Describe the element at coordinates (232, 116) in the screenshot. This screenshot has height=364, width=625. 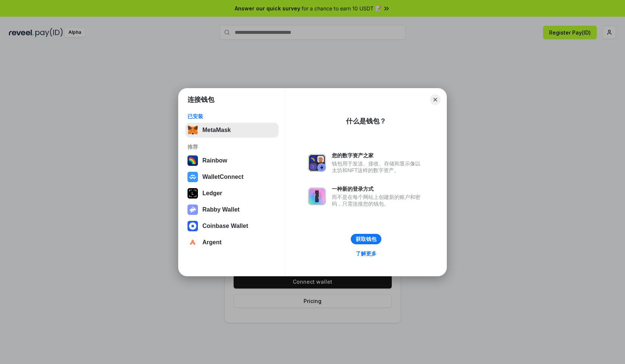
I see `div: 已安装` at that location.